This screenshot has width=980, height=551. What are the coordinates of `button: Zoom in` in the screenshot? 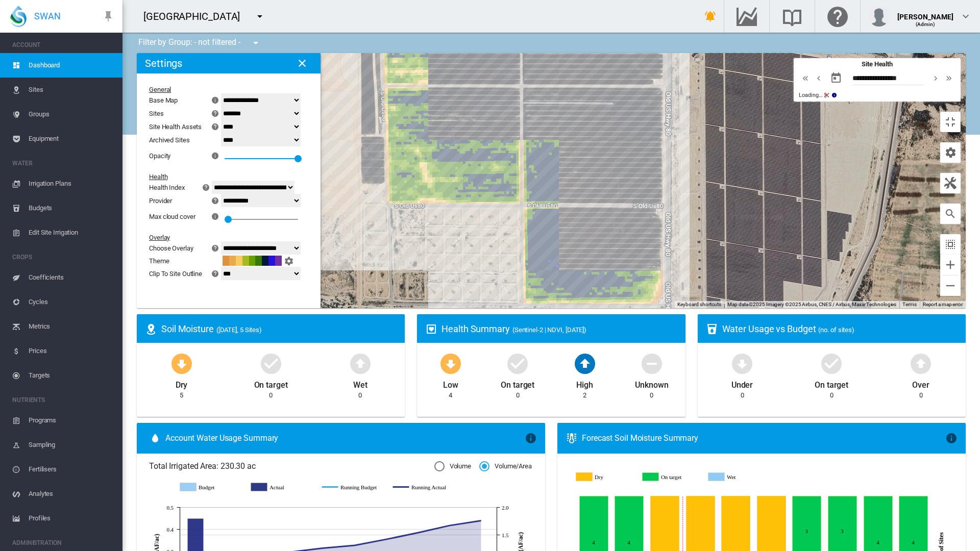 It's located at (950, 265).